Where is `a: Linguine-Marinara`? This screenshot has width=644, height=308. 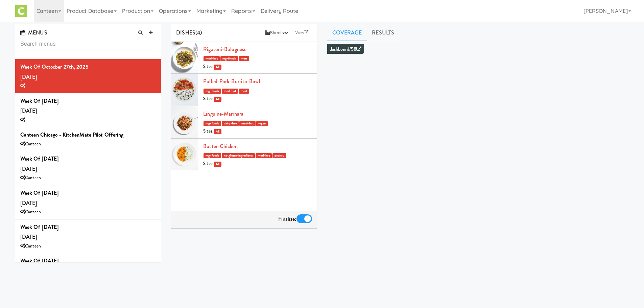 a: Linguine-Marinara is located at coordinates (223, 113).